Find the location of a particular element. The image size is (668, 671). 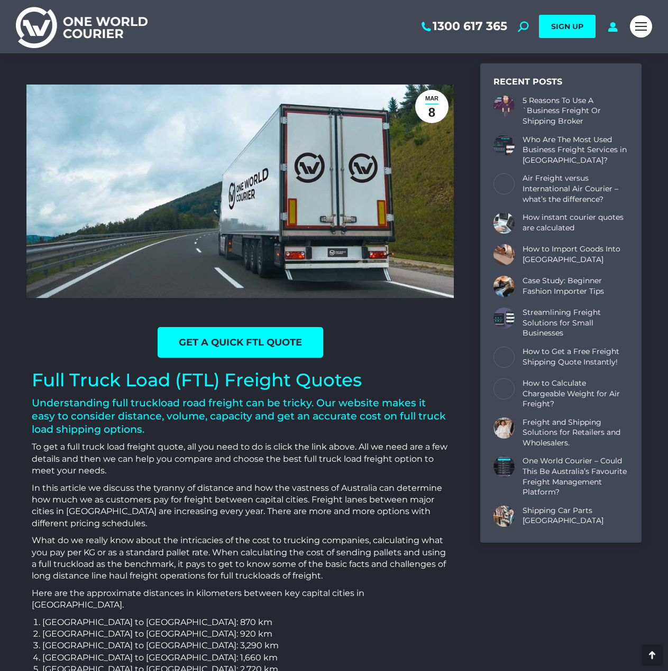

a: One World Courier – Could This Be Australia’s Favourite Freight Management Platform? is located at coordinates (575, 477).